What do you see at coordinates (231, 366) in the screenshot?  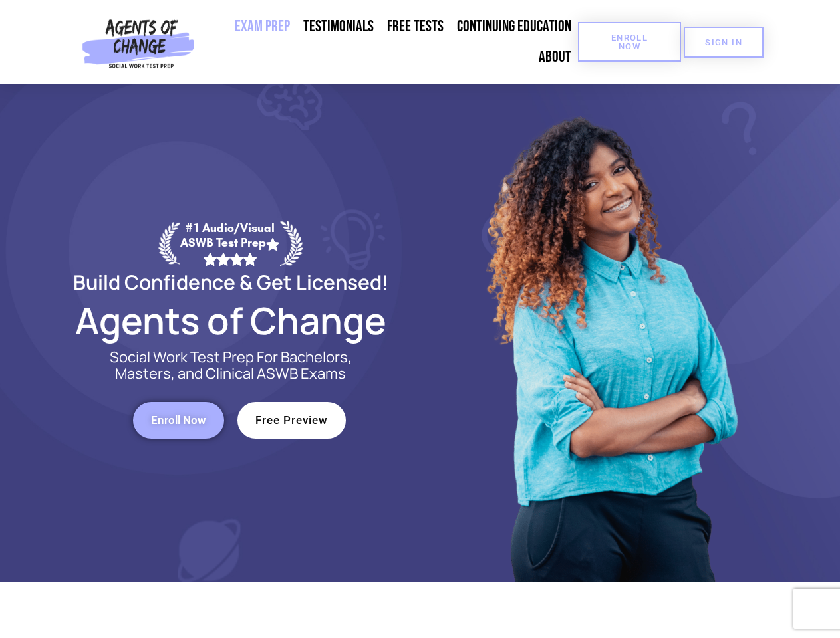 I see `p: Social Work Test Prep For Bachelors, Masters, and Clinical ASWB Exams` at bounding box center [231, 366].